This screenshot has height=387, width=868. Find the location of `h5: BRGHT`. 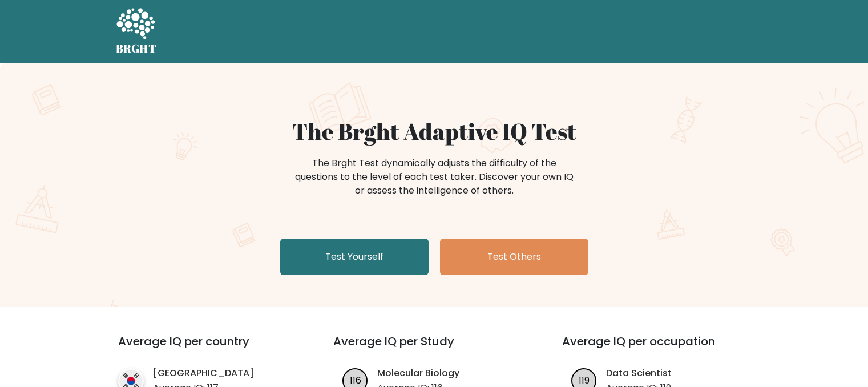

h5: BRGHT is located at coordinates (136, 48).